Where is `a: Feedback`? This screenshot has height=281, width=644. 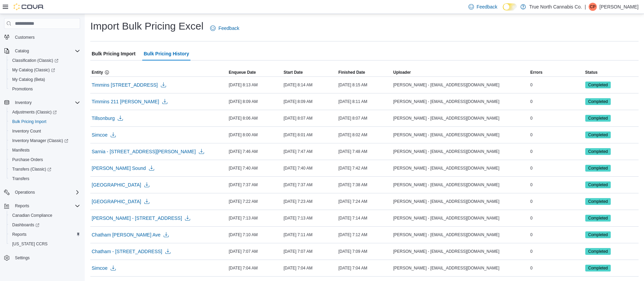
a: Feedback is located at coordinates (224, 28).